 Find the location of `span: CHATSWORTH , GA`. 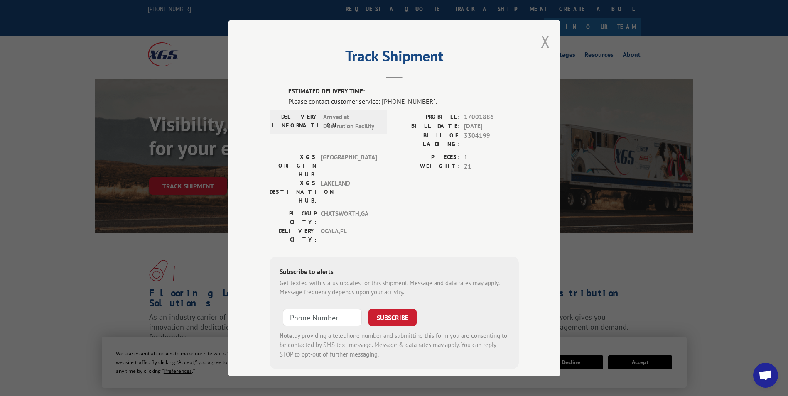

span: CHATSWORTH , GA is located at coordinates (349, 218).